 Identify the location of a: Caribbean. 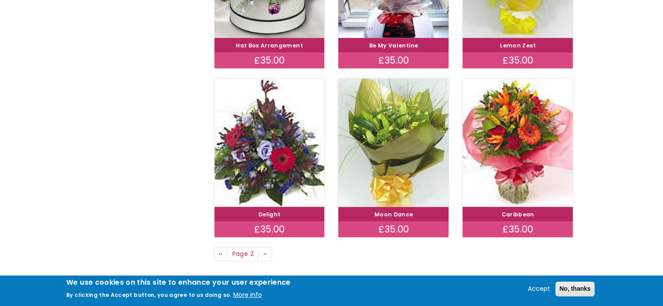
(517, 214).